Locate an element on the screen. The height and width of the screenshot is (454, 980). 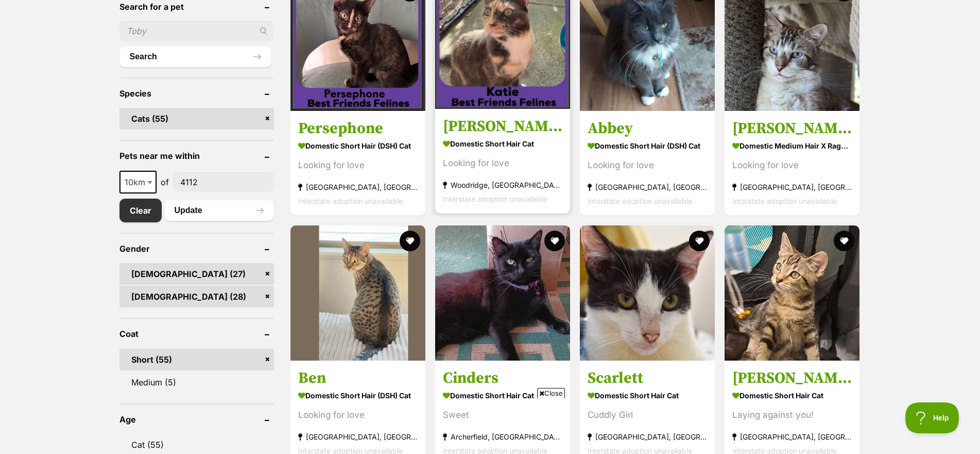
header: Age is located at coordinates (196, 419).